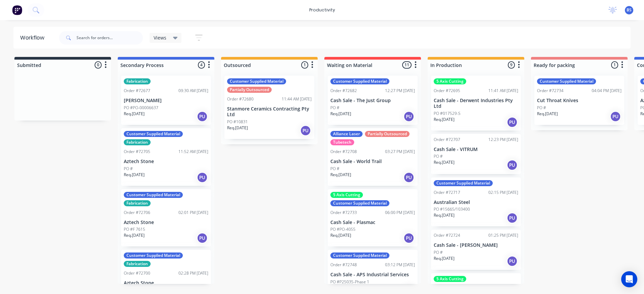 The width and height of the screenshot is (644, 294). Describe the element at coordinates (476, 202) in the screenshot. I see `p: Australian Steel` at that location.